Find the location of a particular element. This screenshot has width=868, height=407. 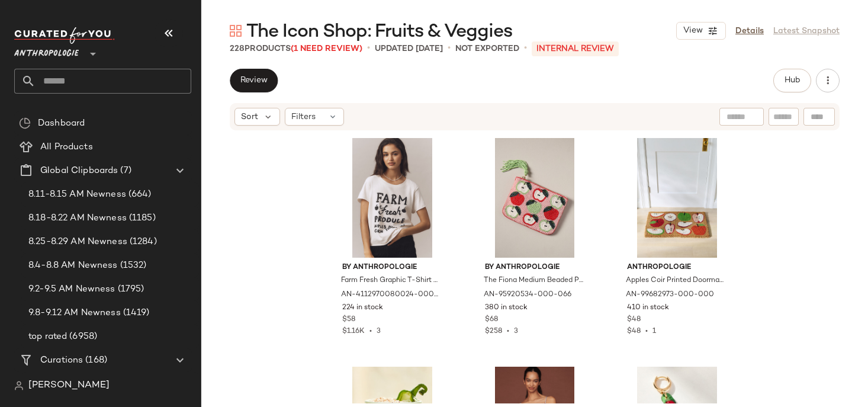

button: View is located at coordinates (701, 31).